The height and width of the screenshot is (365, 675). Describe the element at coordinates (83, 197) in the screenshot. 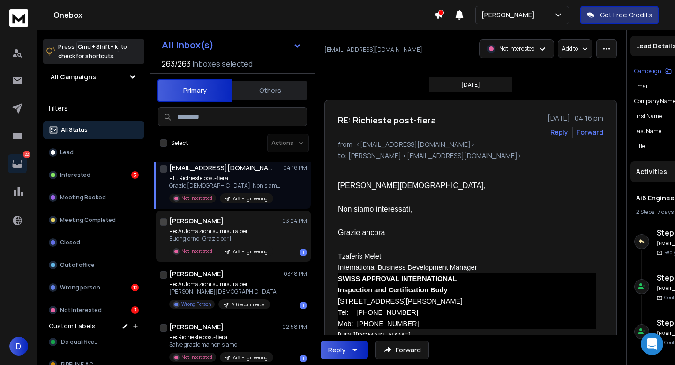

I see `p: Meeting Booked` at that location.